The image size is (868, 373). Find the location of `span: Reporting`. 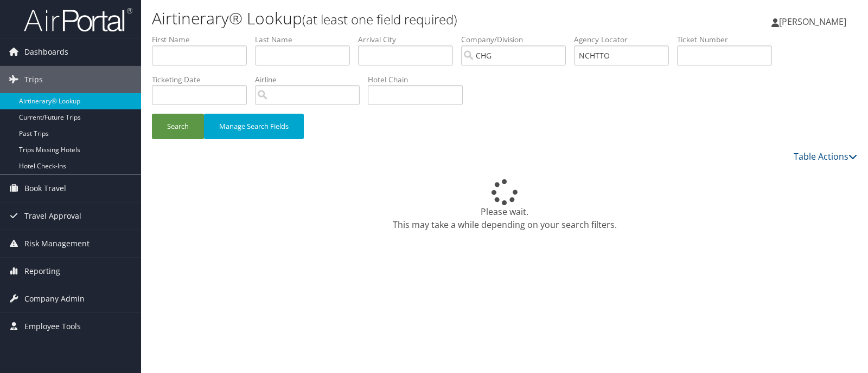

span: Reporting is located at coordinates (42, 271).